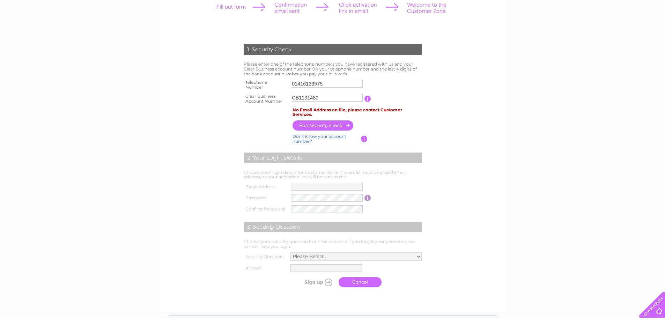  What do you see at coordinates (319, 139) in the screenshot?
I see `a: Don't know your account number?` at bounding box center [319, 139].